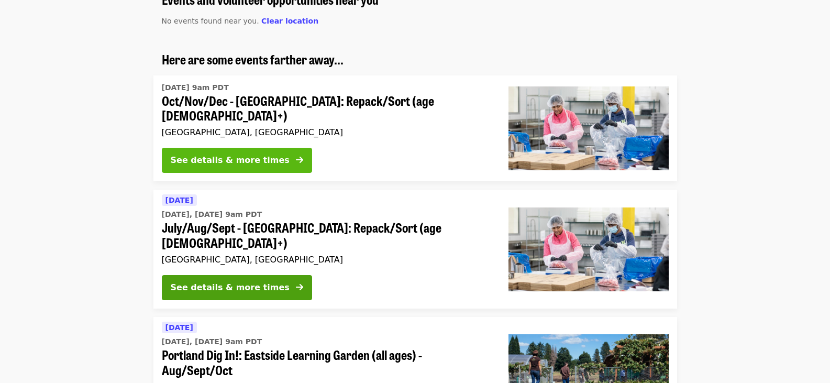 The height and width of the screenshot is (383, 830). I want to click on a: See details for "July/Aug/Sept - Beaverton: Repack/Sort (age 10+)", so click(415, 249).